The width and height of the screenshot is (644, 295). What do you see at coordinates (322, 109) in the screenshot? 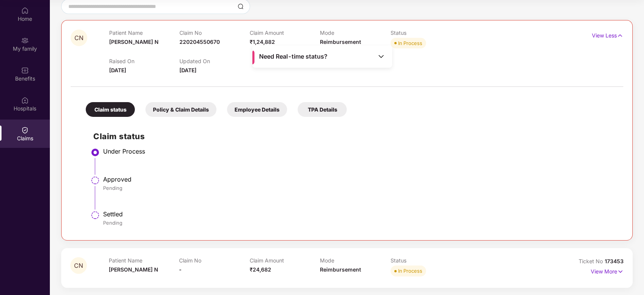
I see `div: TPA Details` at bounding box center [322, 109].